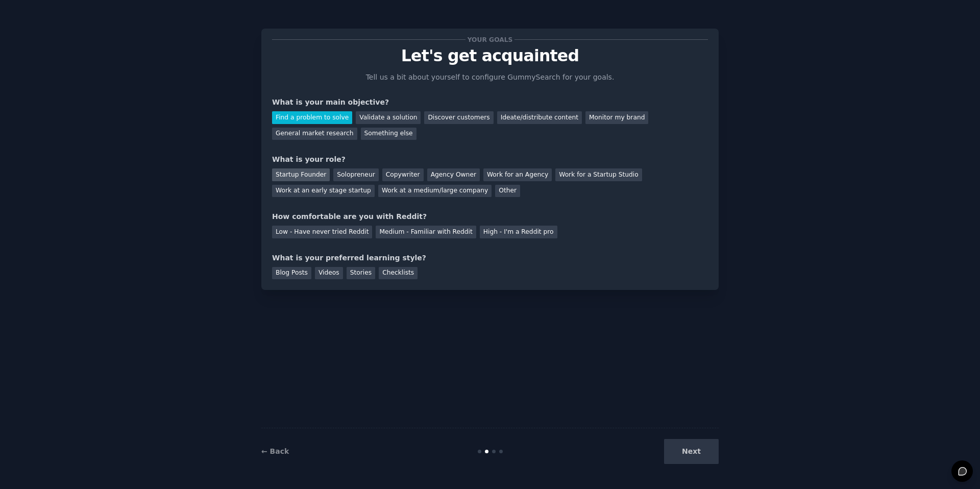 This screenshot has height=489, width=980. Describe the element at coordinates (435, 191) in the screenshot. I see `div: Work at a medium/large company` at that location.